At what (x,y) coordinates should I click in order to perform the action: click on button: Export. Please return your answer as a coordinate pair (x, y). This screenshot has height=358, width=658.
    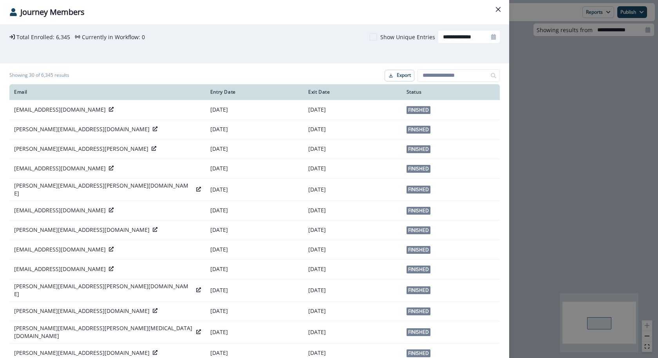
    Looking at the image, I should click on (399, 76).